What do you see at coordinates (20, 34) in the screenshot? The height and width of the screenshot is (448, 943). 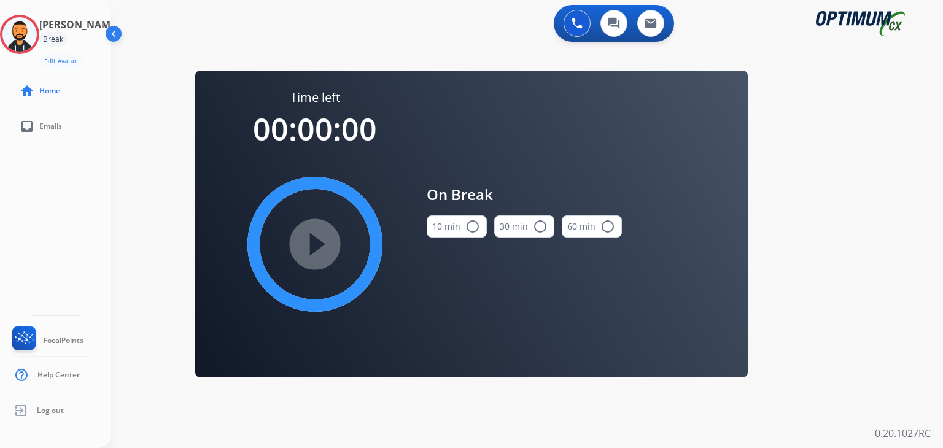 I see `img: avatar` at bounding box center [20, 34].